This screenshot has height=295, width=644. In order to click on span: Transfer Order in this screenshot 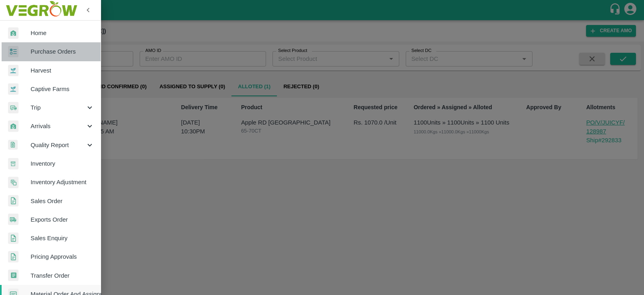, I will do `click(63, 276)`.